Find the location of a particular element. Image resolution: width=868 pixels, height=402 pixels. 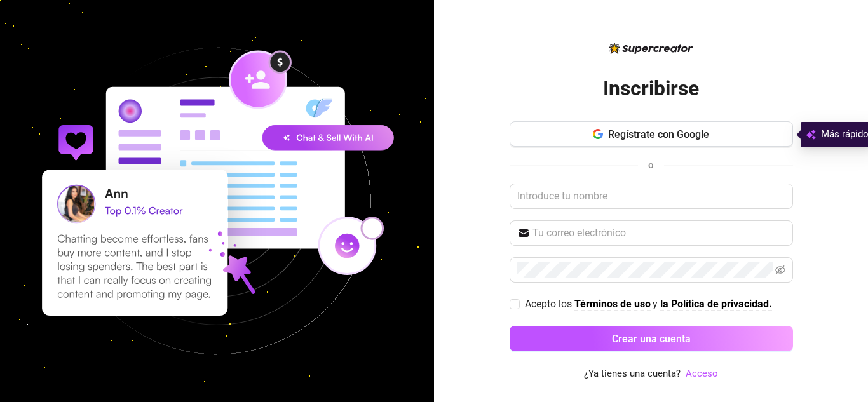

font: ¿Ya tienes una cuenta? is located at coordinates (633, 373).